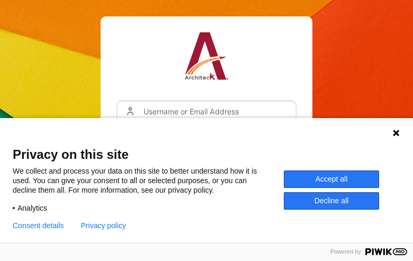 The image size is (413, 261). I want to click on button: Decline all, so click(332, 201).